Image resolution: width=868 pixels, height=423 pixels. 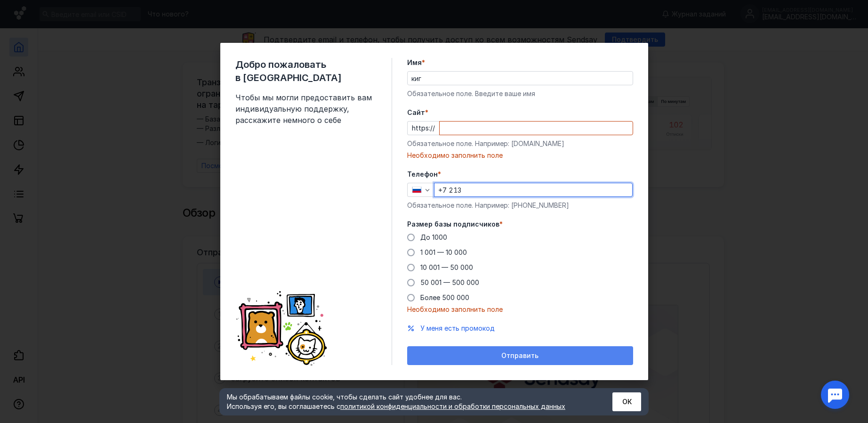 What do you see at coordinates (453, 406) in the screenshot?
I see `a: политикой конфиденциальности и обработки персональных данных` at bounding box center [453, 406].